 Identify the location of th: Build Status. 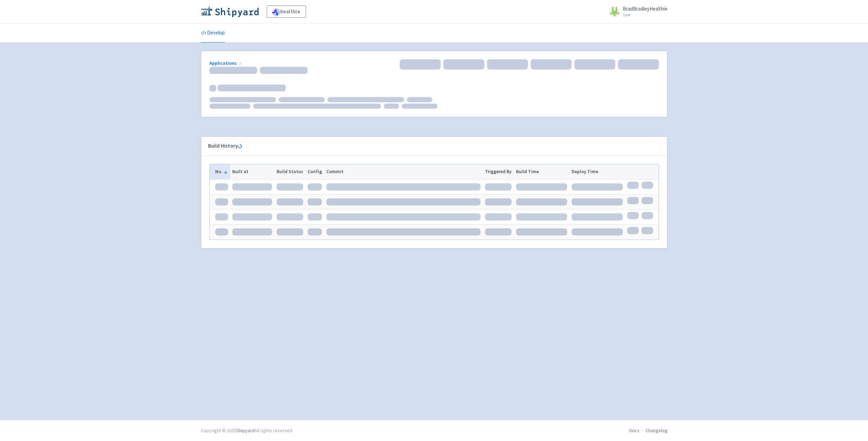
(290, 172).